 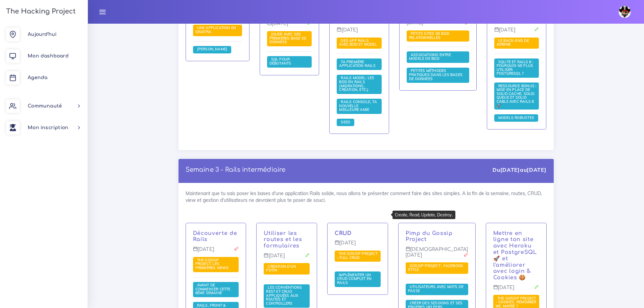 I want to click on span: Les conventions REST et CRUD appliquées aux Routes et Controllers, so click(x=284, y=295).